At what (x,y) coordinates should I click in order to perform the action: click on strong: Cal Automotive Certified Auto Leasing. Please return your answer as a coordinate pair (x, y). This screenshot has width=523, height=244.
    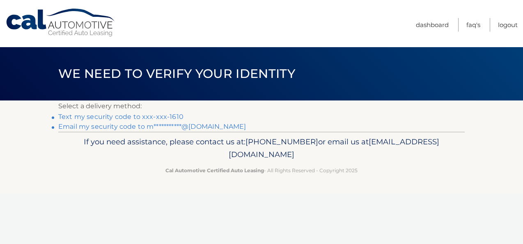
    Looking at the image, I should click on (215, 170).